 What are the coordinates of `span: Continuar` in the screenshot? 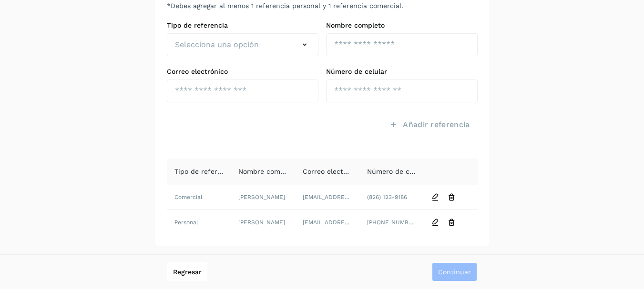 It's located at (454, 272).